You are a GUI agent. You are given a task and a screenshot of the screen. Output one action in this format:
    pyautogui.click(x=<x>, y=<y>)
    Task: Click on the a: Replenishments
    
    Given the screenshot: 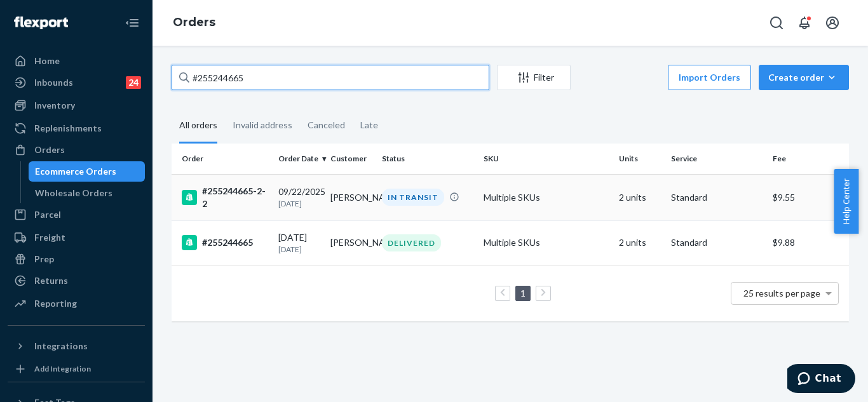 What is the action you would take?
    pyautogui.click(x=76, y=128)
    